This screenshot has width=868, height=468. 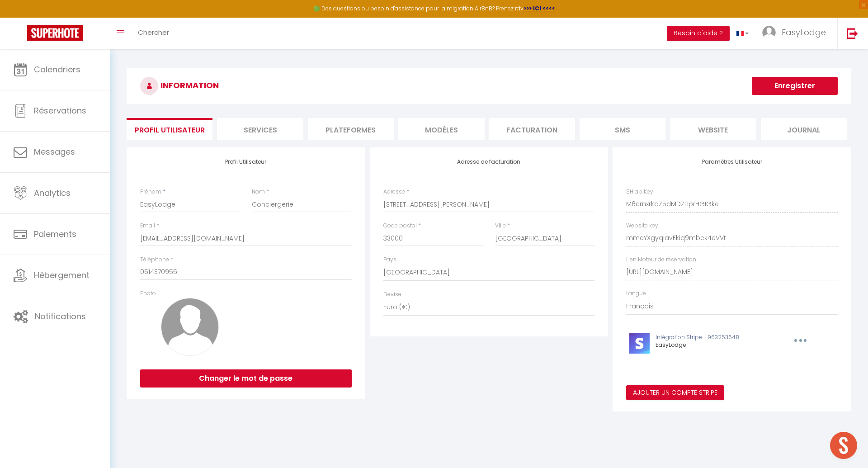 I want to click on label: Prénom, so click(x=150, y=192).